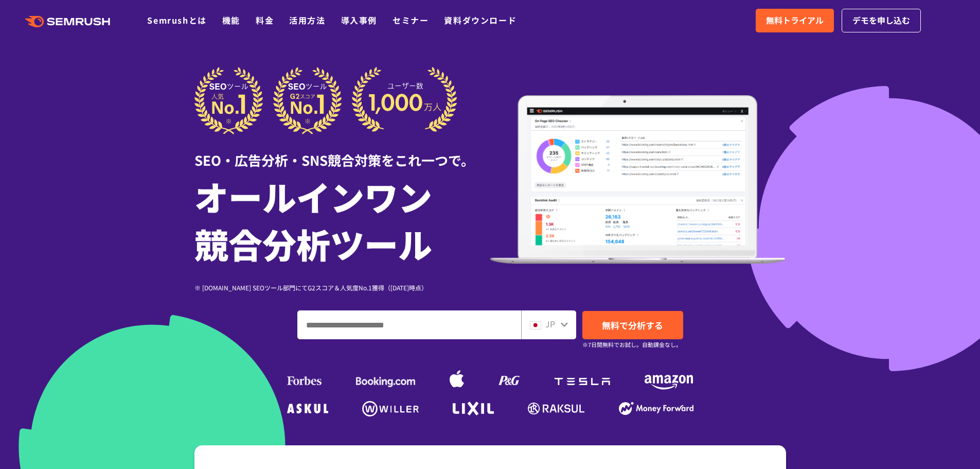 This screenshot has width=980, height=469. What do you see at coordinates (550, 324) in the screenshot?
I see `span: JP` at bounding box center [550, 324].